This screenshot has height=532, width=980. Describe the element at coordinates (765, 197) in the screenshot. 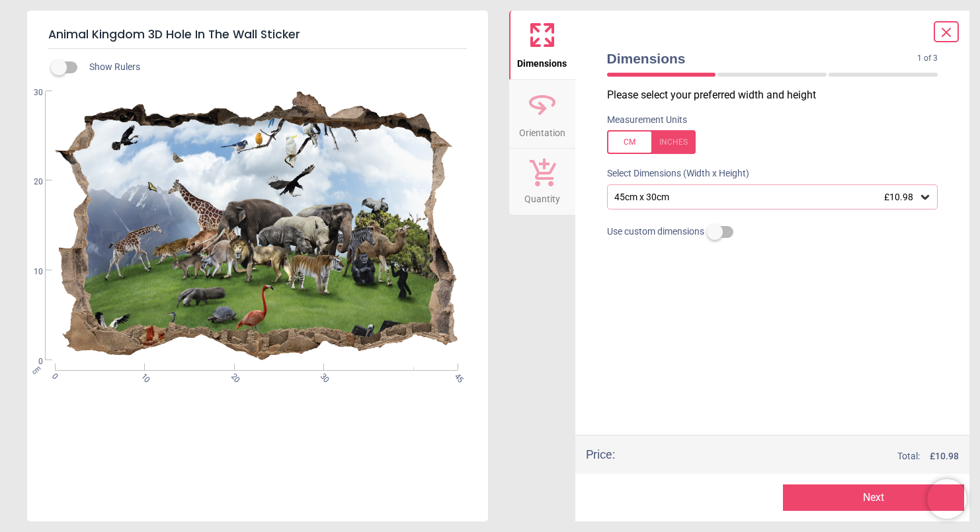

I see `div: 45cm x 30cm` at that location.